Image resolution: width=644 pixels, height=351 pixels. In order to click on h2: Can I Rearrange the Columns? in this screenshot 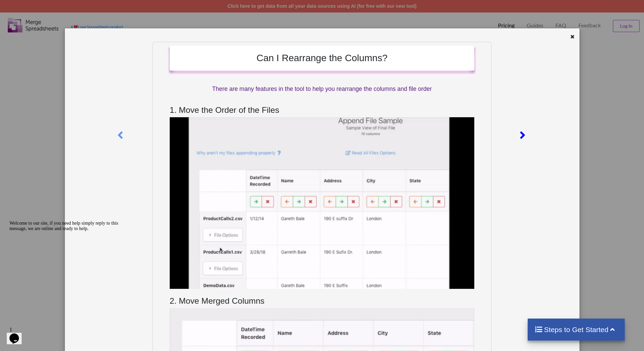, I will do `click(322, 58)`.